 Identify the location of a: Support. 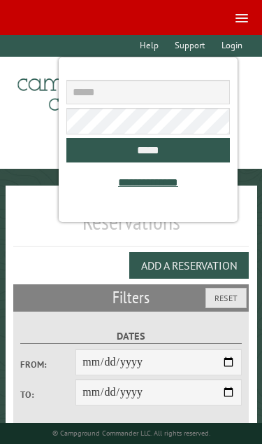
(190, 45).